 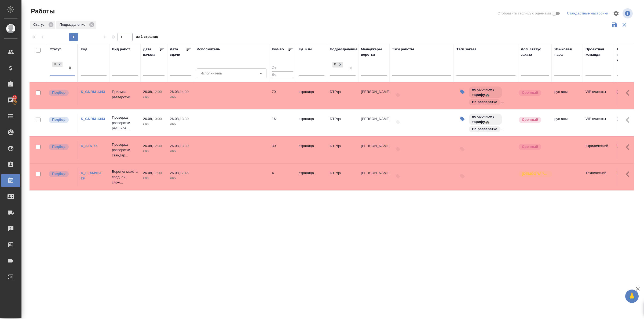 What do you see at coordinates (524, 14) in the screenshot?
I see `span: Отобразить таблицу с оценками` at bounding box center [524, 14].